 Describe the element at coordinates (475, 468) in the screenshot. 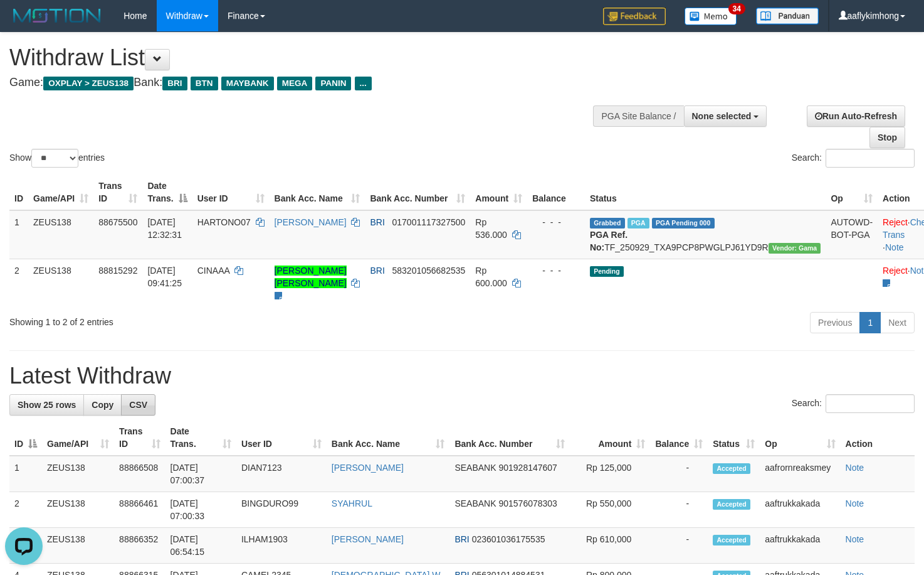

I see `span: SEABANK` at that location.